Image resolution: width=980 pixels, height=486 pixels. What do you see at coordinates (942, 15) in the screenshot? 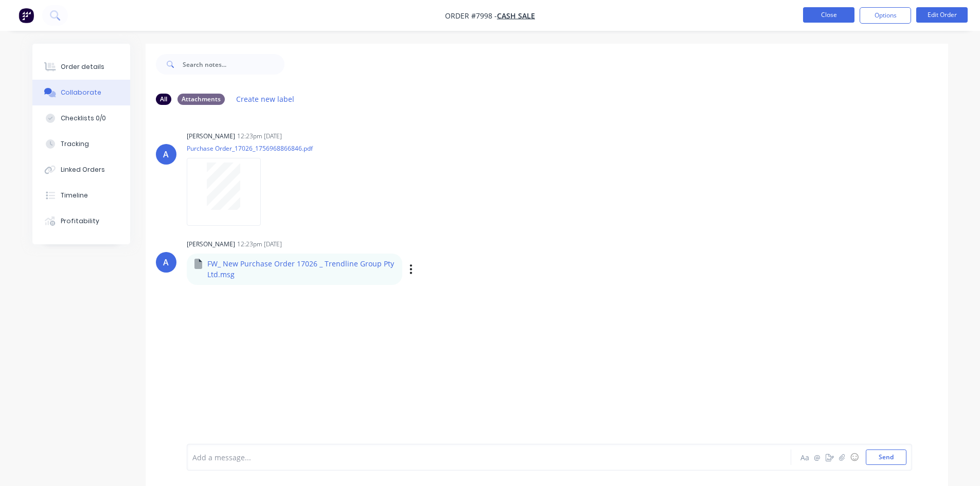
I see `button: Edit Order` at bounding box center [942, 15].